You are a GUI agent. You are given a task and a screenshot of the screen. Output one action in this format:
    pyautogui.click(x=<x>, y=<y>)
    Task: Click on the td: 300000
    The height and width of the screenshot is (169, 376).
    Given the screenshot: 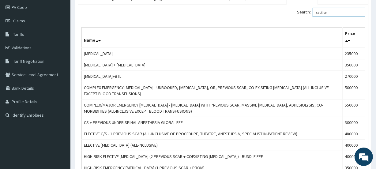 What is the action you would take?
    pyautogui.click(x=354, y=123)
    